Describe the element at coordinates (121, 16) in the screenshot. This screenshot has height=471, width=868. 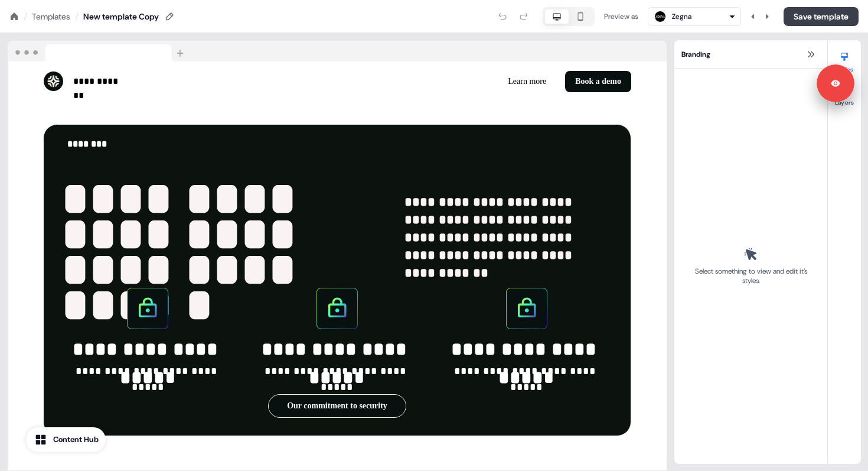
I see `div: New template Copy` at that location.